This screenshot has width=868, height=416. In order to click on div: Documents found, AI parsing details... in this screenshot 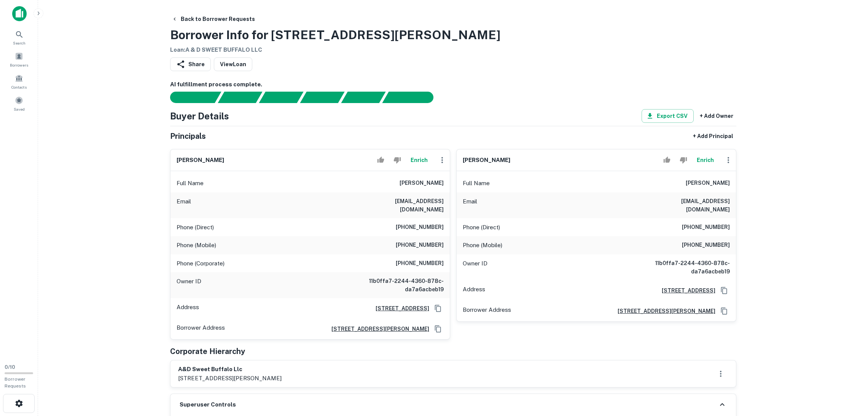, I will do `click(281, 97)`.